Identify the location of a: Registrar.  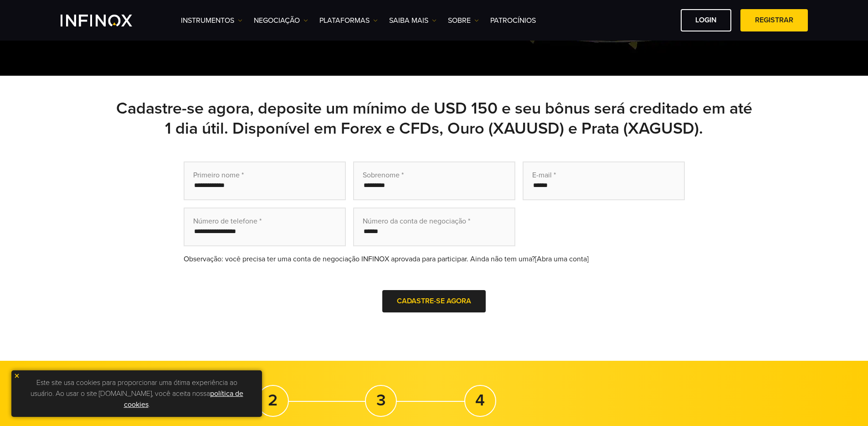
(774, 20).